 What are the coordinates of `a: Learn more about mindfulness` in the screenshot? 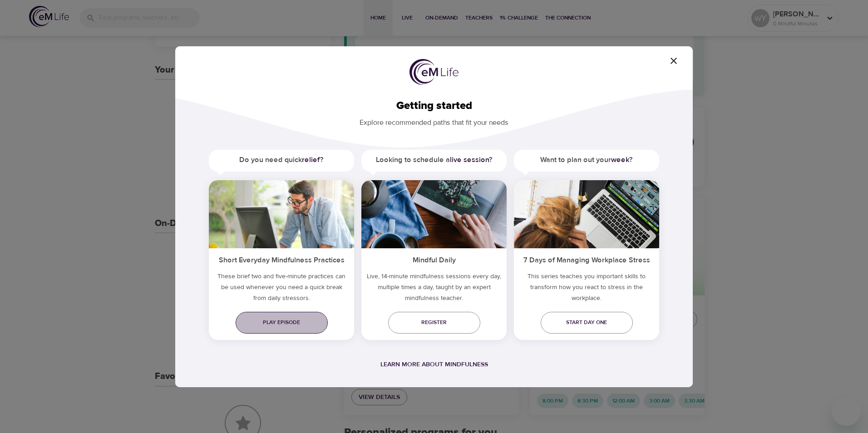 It's located at (434, 364).